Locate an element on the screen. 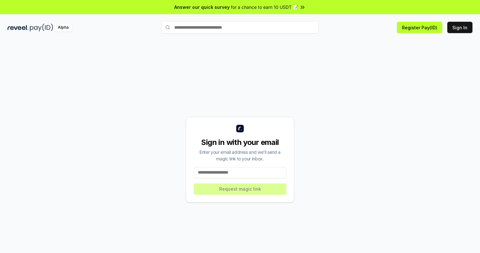  div: Alpha is located at coordinates (63, 27).